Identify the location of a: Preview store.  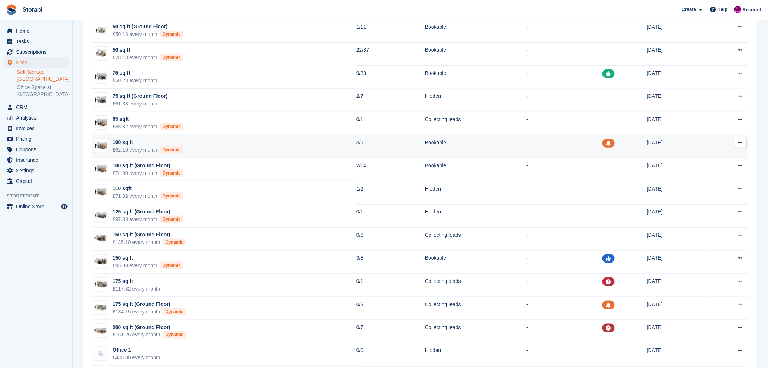
(64, 206).